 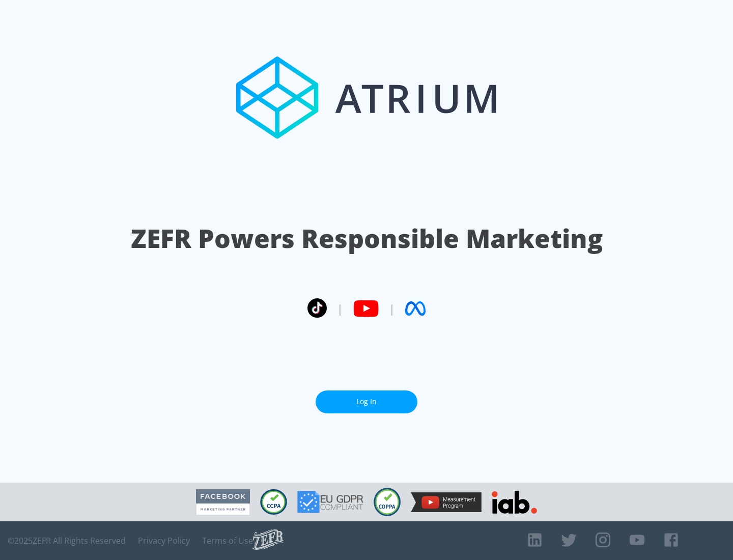 What do you see at coordinates (446, 502) in the screenshot?
I see `img: YouTube Measurement Program` at bounding box center [446, 502].